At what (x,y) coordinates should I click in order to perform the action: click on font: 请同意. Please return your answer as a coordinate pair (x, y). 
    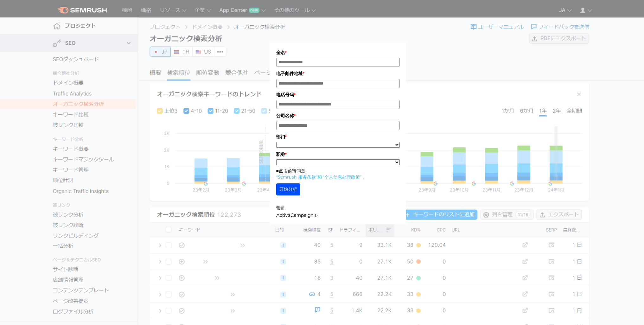
    Looking at the image, I should click on (299, 171).